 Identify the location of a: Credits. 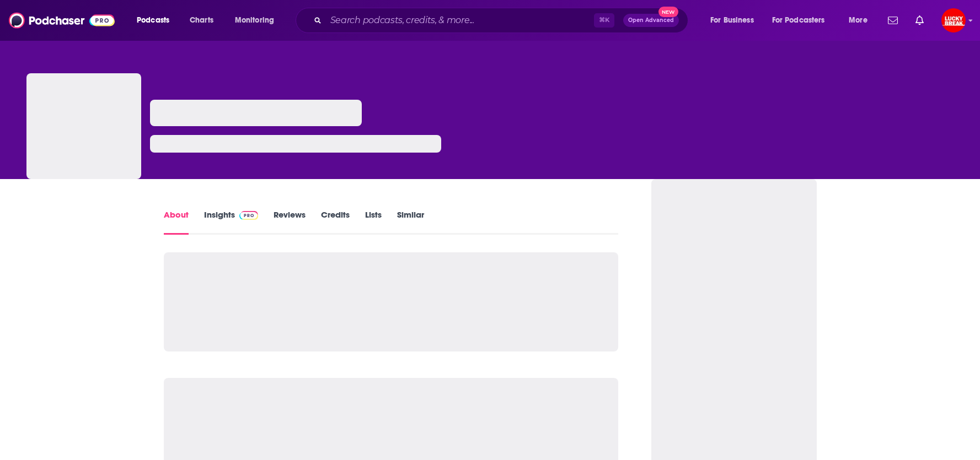
(335, 222).